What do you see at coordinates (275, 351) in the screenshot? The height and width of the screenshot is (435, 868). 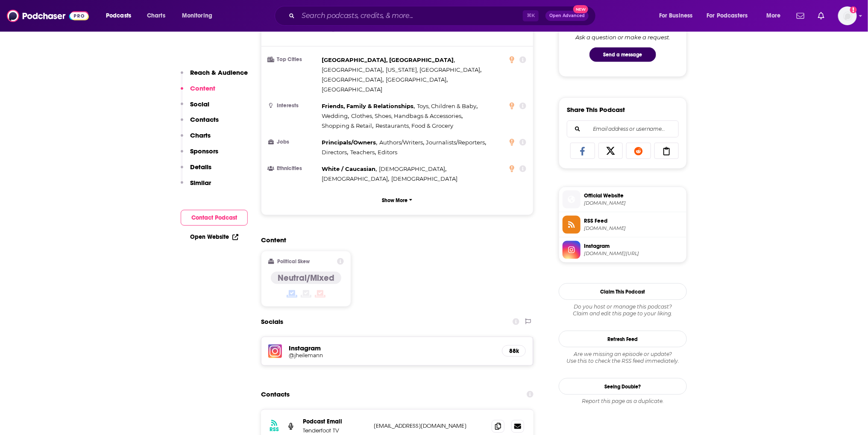 I see `img: iconImage` at bounding box center [275, 351].